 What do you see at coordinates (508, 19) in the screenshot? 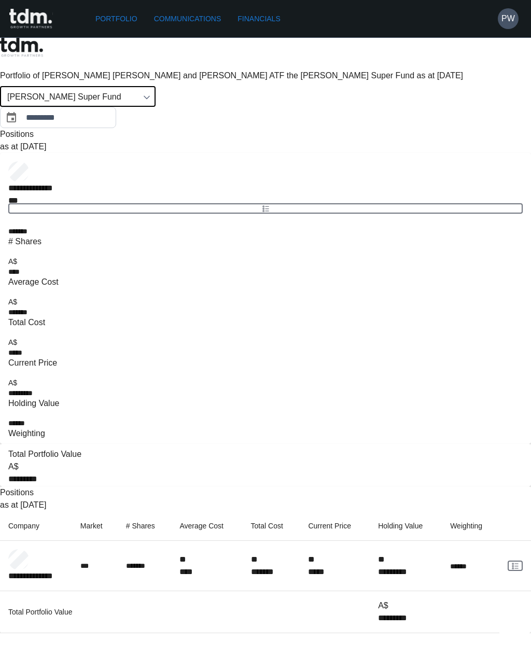
I see `h6: PW` at bounding box center [508, 19].